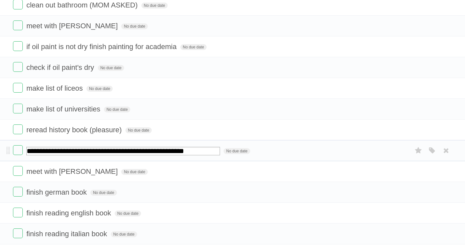  Describe the element at coordinates (67, 234) in the screenshot. I see `span: finish reading italian book` at that location.